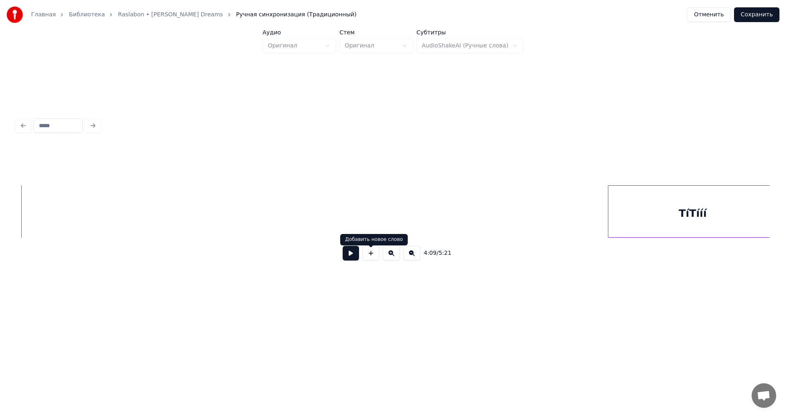 The width and height of the screenshot is (786, 416). What do you see at coordinates (15, 15) in the screenshot?
I see `img: youka` at bounding box center [15, 15].